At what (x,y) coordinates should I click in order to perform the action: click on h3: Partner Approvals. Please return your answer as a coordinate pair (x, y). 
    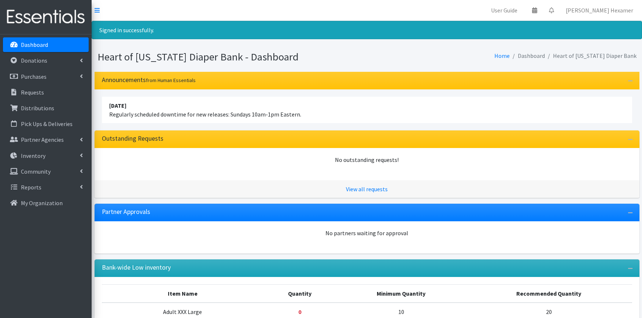
    Looking at the image, I should click on (126, 212).